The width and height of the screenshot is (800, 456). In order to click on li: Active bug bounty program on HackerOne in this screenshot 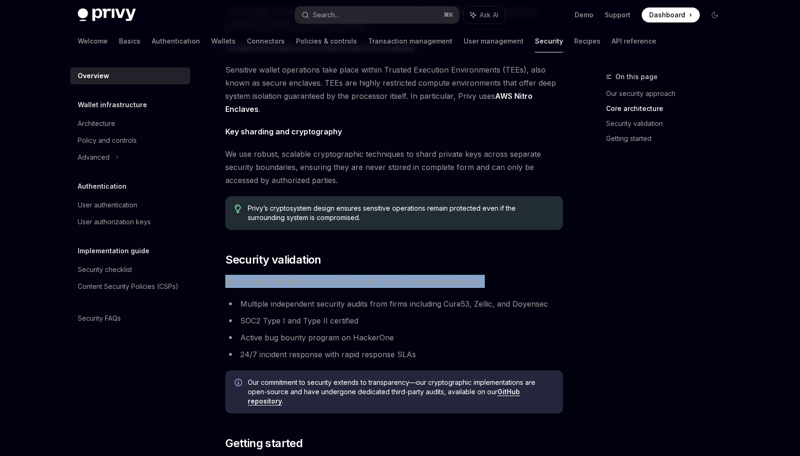, I will do `click(394, 338)`.